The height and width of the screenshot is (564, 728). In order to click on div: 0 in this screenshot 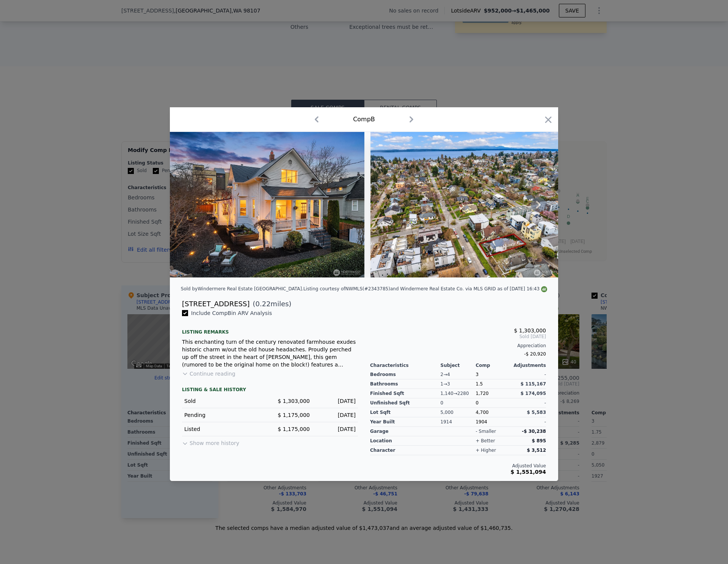, I will do `click(458, 402)`.